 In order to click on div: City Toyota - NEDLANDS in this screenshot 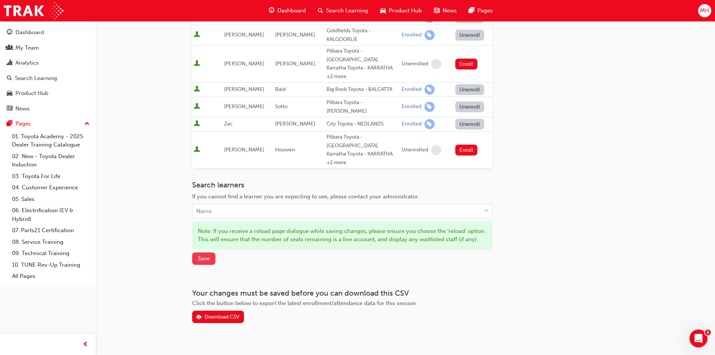, I will do `click(363, 124)`.